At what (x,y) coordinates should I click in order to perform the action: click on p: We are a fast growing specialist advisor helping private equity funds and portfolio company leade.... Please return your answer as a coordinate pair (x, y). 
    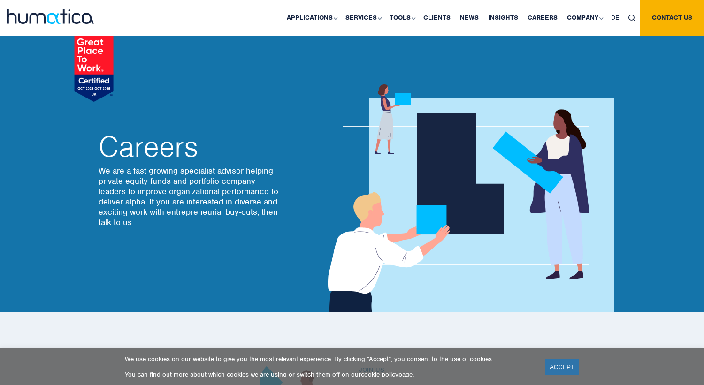
    Looking at the image, I should click on (190, 197).